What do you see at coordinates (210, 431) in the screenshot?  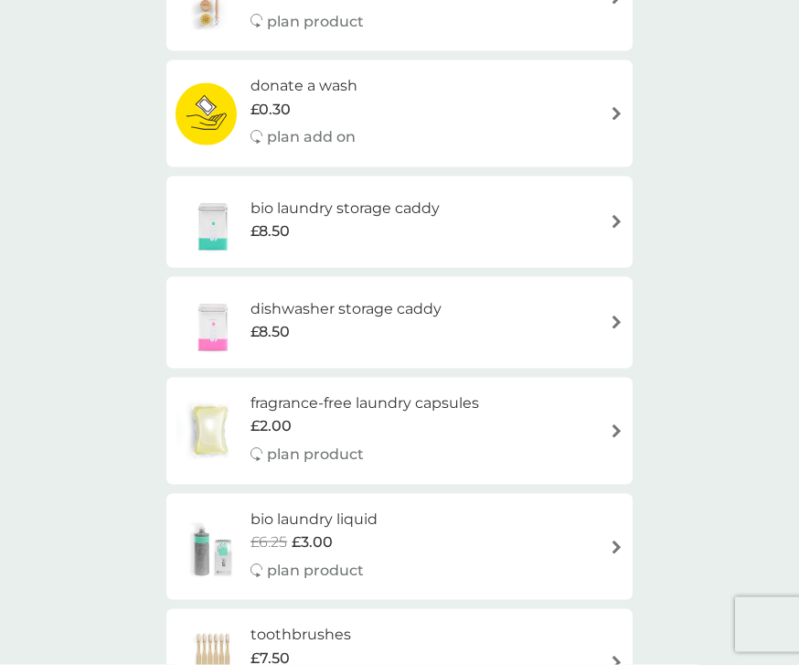 I see `img: fragrance-free laundry capsules` at bounding box center [210, 431].